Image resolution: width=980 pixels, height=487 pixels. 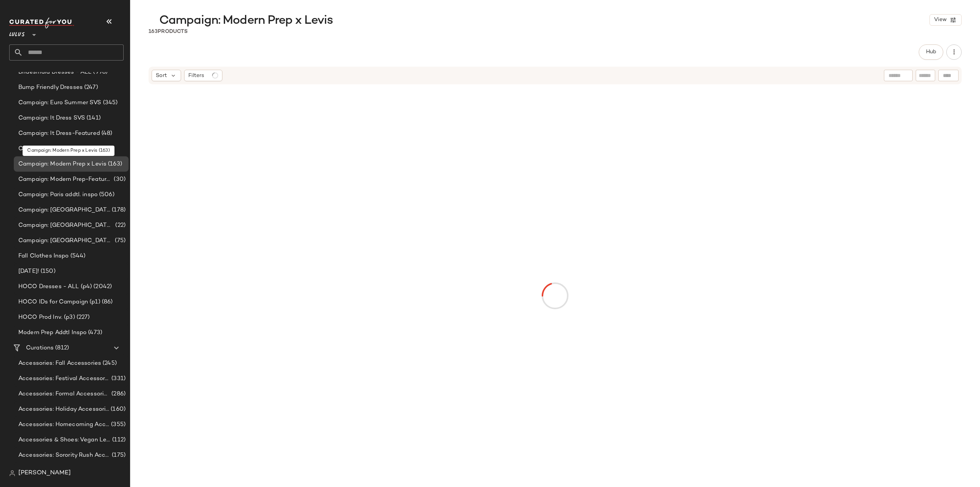 I want to click on span: Sort, so click(x=161, y=75).